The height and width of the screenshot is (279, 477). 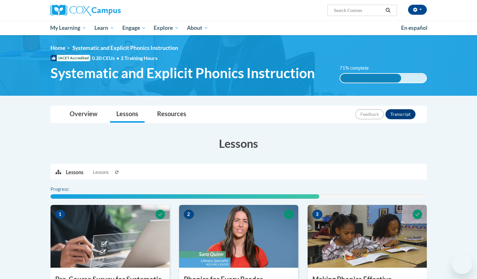 What do you see at coordinates (134, 28) in the screenshot?
I see `span: Engage` at bounding box center [134, 28].